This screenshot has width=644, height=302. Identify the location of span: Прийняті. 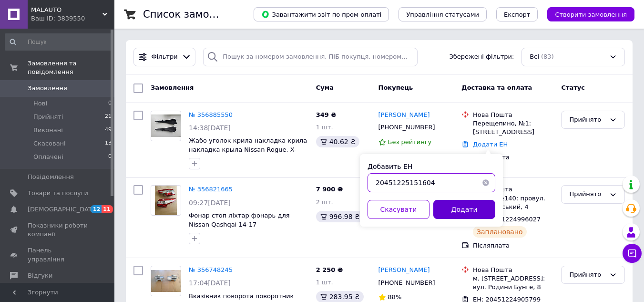
(48, 117).